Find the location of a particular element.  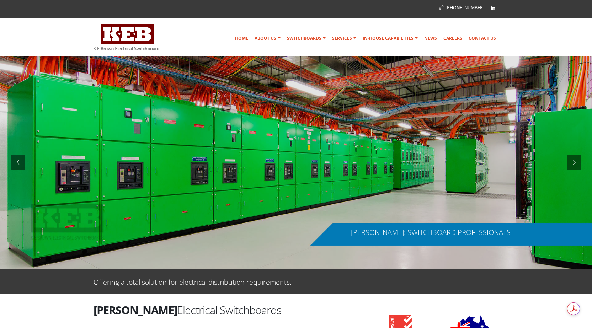

p: Offering a total solution for electrical distribution requirements. is located at coordinates (192, 281).